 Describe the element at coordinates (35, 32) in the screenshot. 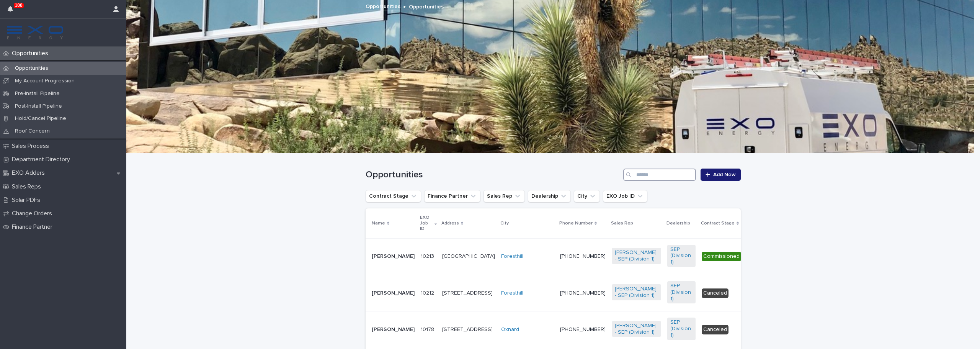

I see `img: FKS5r6ZBThi8E5hshIGi` at that location.